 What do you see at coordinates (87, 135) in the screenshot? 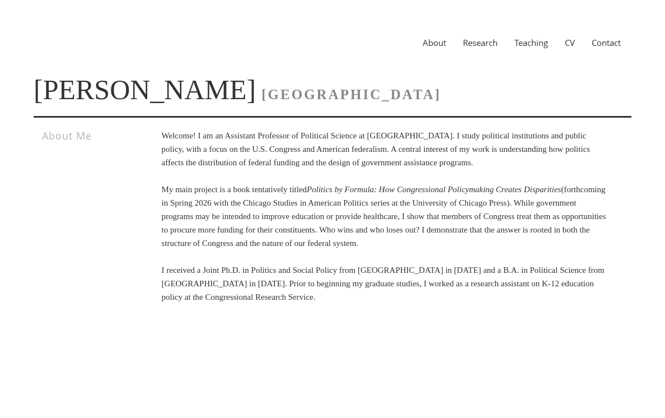
I see `h3: About Me` at bounding box center [87, 135].